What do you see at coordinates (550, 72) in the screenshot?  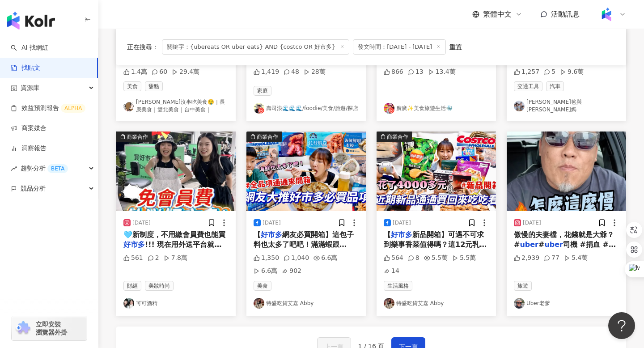 I see `div: 5` at bounding box center [550, 72].